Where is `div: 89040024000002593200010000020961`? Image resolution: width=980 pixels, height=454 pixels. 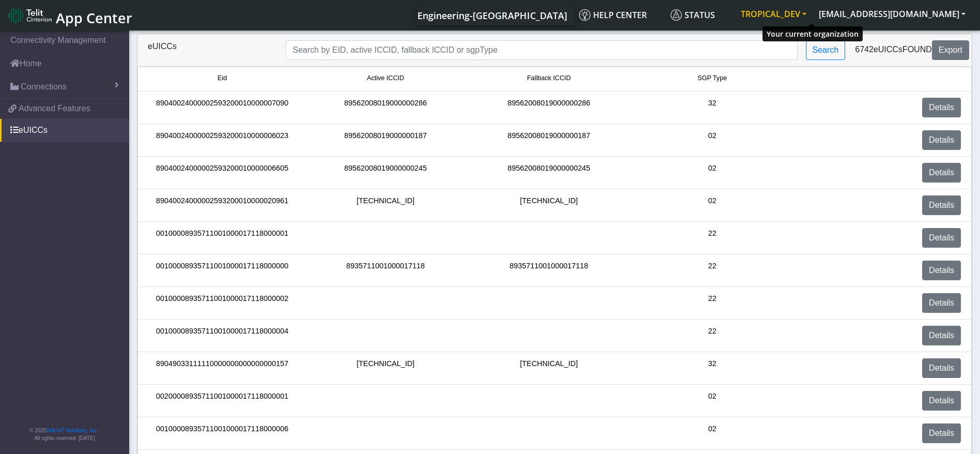
div: 89040024000002593200010000020961 is located at coordinates (222, 205).